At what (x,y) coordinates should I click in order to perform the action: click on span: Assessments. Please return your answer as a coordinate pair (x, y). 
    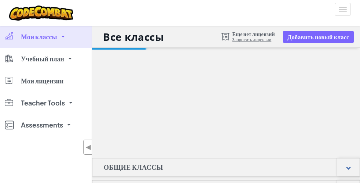
    Looking at the image, I should click on (42, 125).